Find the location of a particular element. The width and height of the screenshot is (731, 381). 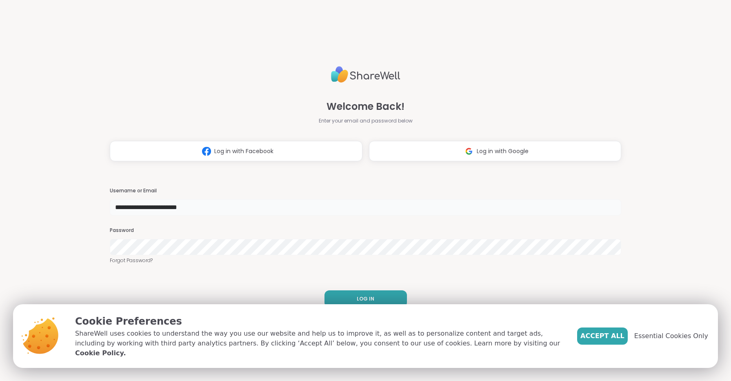

h3: Password is located at coordinates (366, 230).